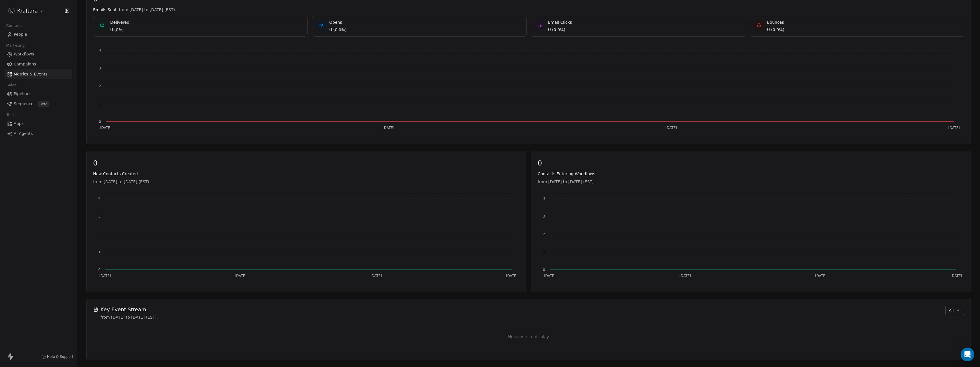  Describe the element at coordinates (57, 357) in the screenshot. I see `a: Help & Support` at that location.